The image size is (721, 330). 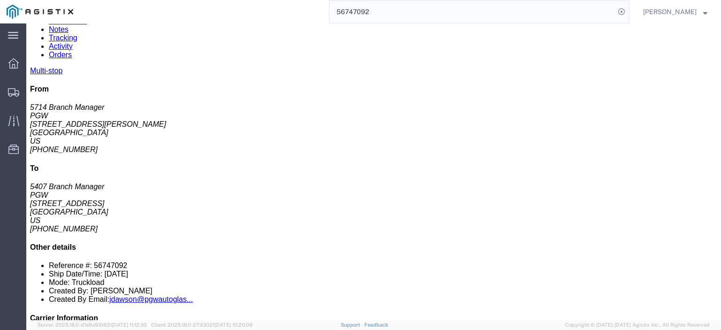 What do you see at coordinates (353, 325) in the screenshot?
I see `a: Support` at bounding box center [353, 325].